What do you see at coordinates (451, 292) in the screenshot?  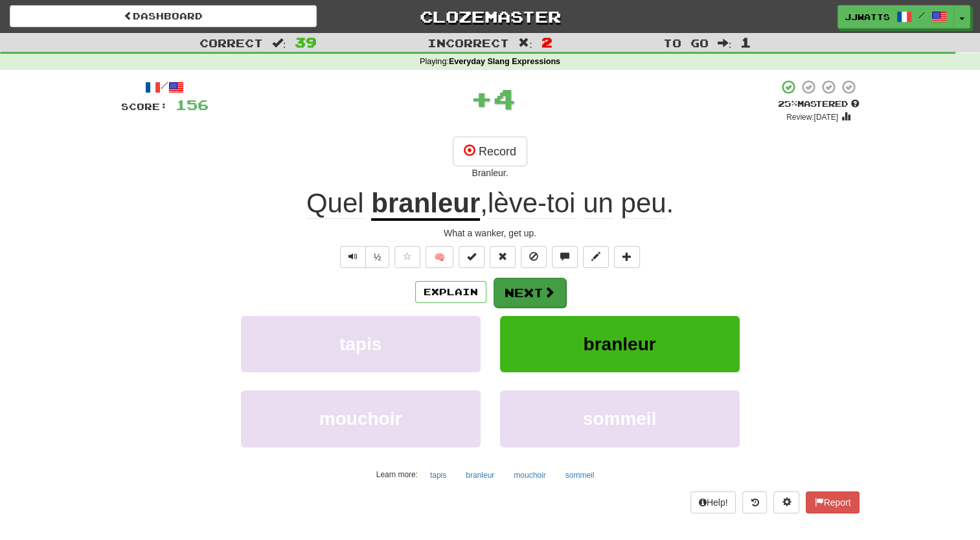 I see `button: Explain` at bounding box center [451, 292].